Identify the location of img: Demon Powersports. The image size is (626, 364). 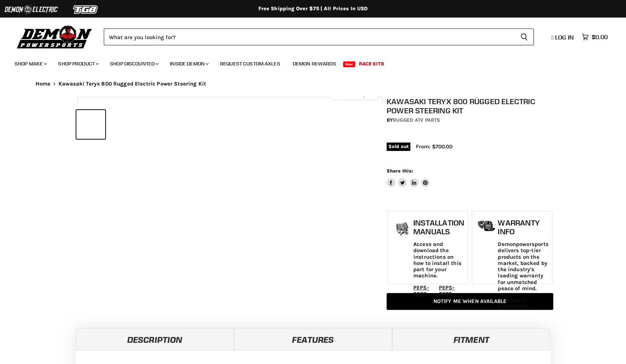
(54, 36).